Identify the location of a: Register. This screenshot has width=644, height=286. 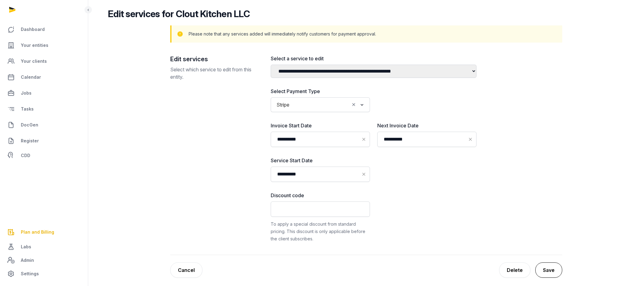
(44, 141).